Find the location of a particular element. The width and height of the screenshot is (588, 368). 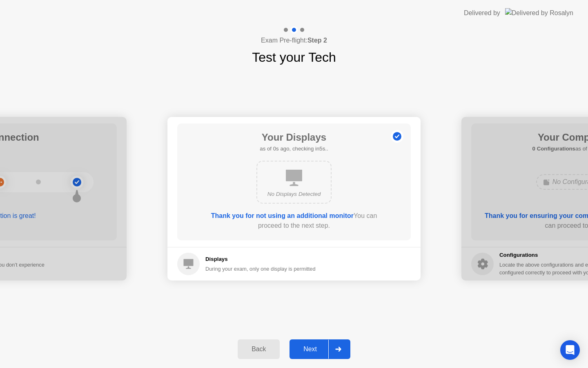

h1: Test your Tech is located at coordinates (294, 57).